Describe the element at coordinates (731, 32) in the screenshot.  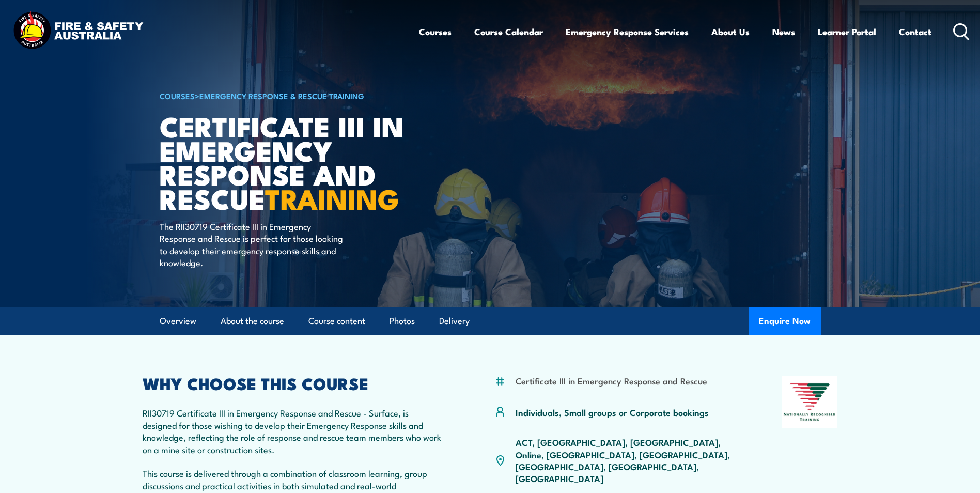
I see `a: About Us` at that location.